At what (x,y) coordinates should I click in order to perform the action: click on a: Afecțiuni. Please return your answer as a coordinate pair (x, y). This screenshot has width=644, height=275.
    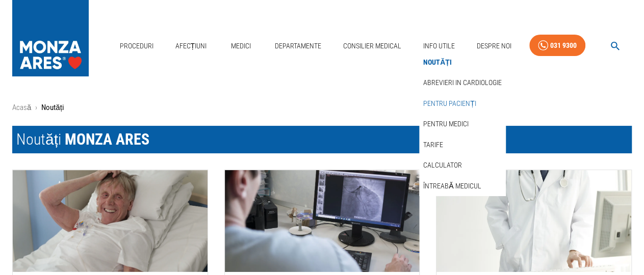
    Looking at the image, I should click on (191, 45).